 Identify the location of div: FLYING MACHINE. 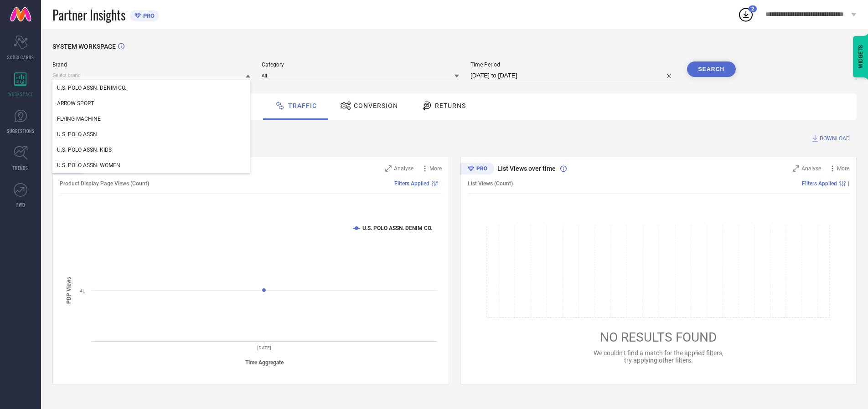
(151, 119).